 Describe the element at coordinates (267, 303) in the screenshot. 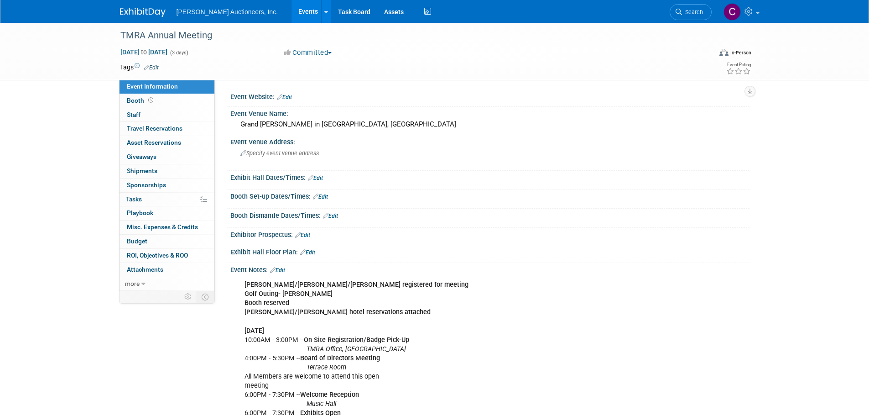

I see `b: Booth reserved` at that location.